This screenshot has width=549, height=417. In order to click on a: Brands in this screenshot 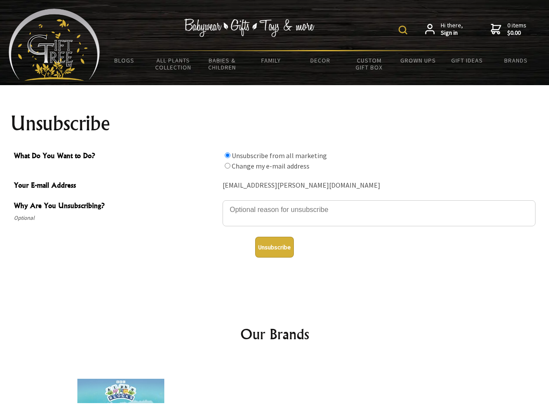, I will do `click(516, 60)`.